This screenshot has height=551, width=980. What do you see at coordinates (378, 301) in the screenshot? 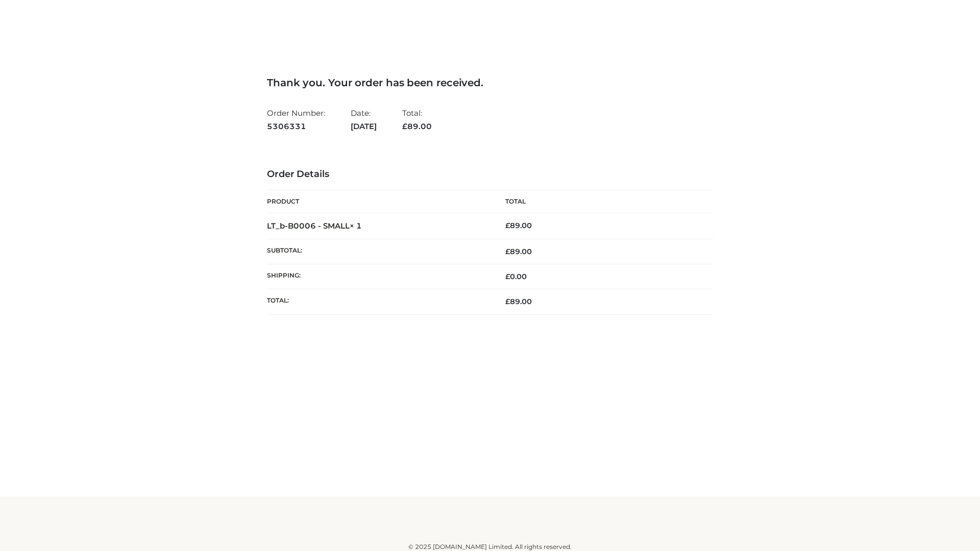
I see `th: Total:` at bounding box center [378, 301].